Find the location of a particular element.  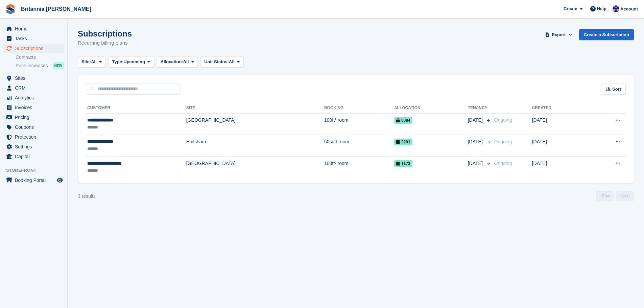

th: Allocation is located at coordinates (431, 108).